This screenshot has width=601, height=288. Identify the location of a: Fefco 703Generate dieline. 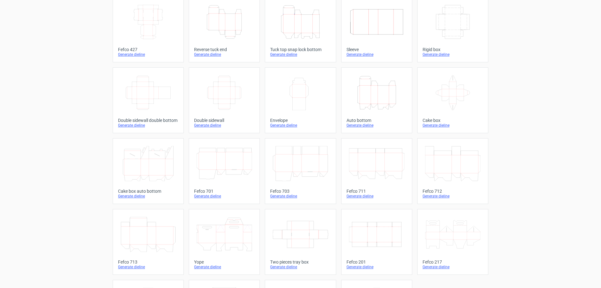
(300, 171).